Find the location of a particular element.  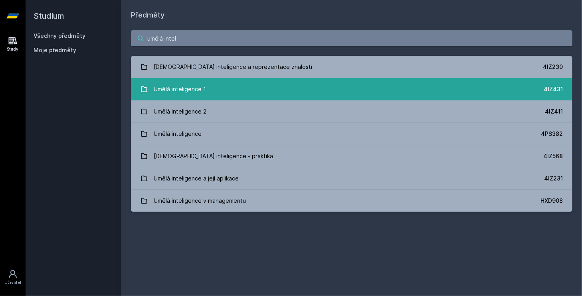

input: Název nebo ident předmětu… is located at coordinates (352, 38).